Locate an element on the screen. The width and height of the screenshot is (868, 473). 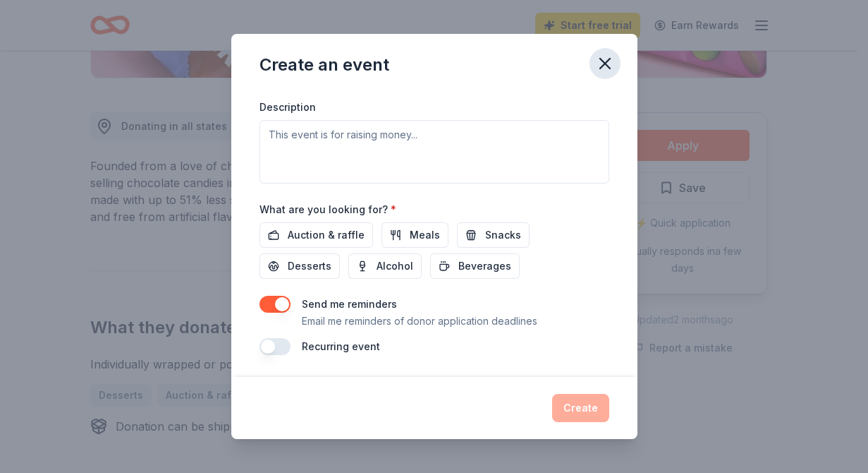
label: Recurring event is located at coordinates (341, 346).